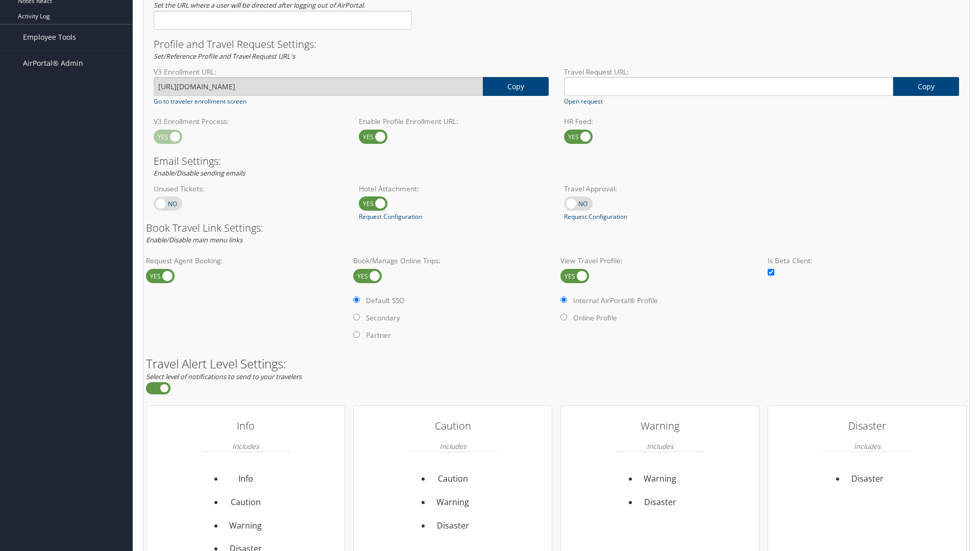 Image resolution: width=980 pixels, height=551 pixels. Describe the element at coordinates (660, 426) in the screenshot. I see `h3: Warning` at that location.